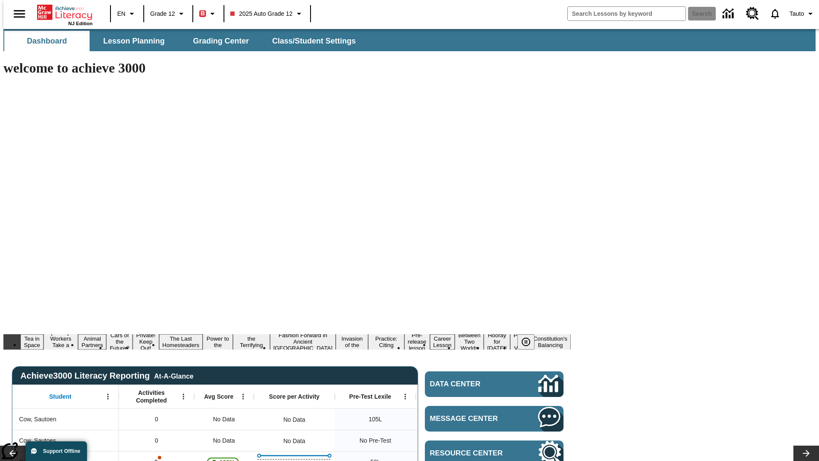  What do you see at coordinates (797, 14) in the screenshot?
I see `span: Tauto` at bounding box center [797, 14].